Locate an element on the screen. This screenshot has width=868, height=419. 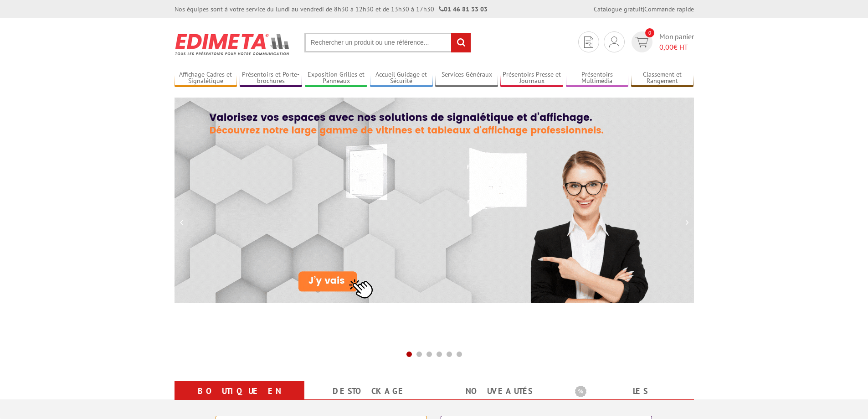
a: Catalogue gratuit is located at coordinates (618, 9).